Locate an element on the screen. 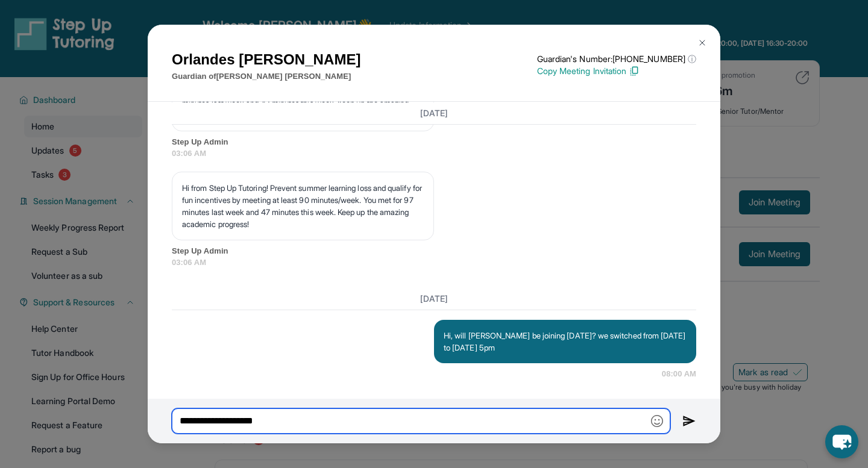  p: Copy Meeting Invitation is located at coordinates (617, 71).